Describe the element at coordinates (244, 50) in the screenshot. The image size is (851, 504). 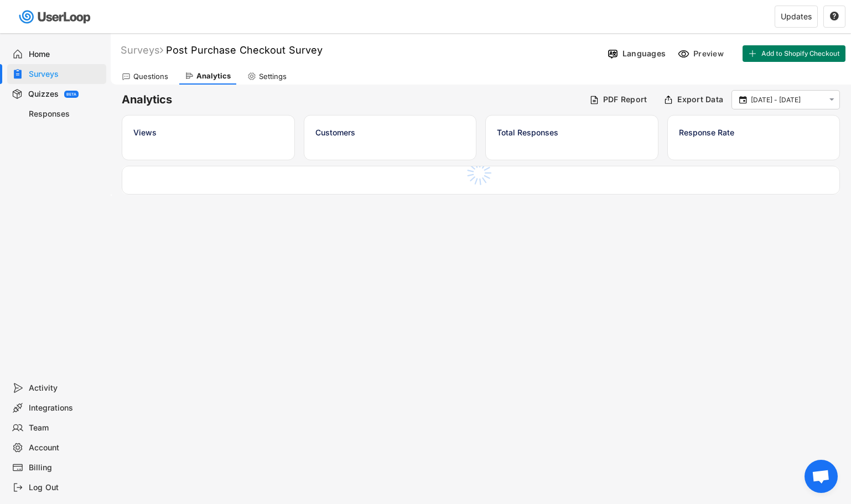
I see `font: Post Purchase Checkout Survey` at that location.